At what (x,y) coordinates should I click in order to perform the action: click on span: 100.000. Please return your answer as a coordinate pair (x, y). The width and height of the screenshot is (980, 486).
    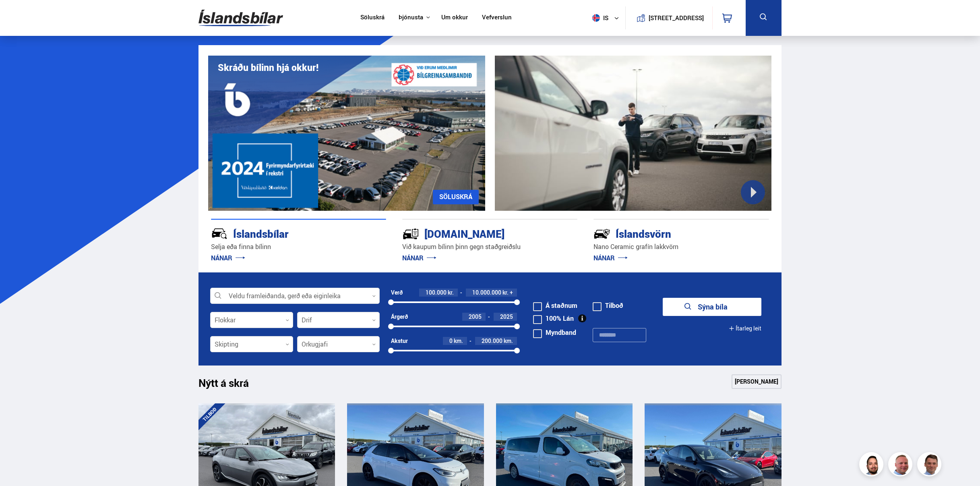
    Looking at the image, I should click on (436, 292).